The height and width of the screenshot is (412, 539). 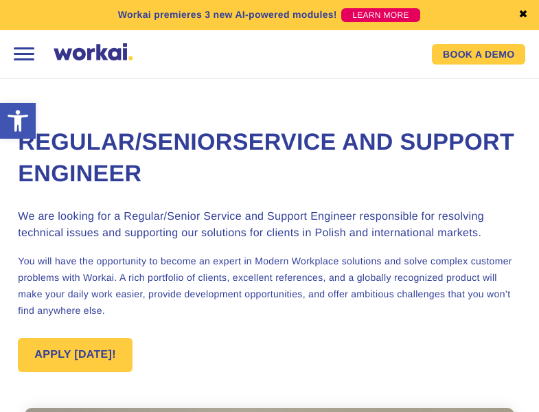 I want to click on a: LEARN MORE, so click(x=381, y=15).